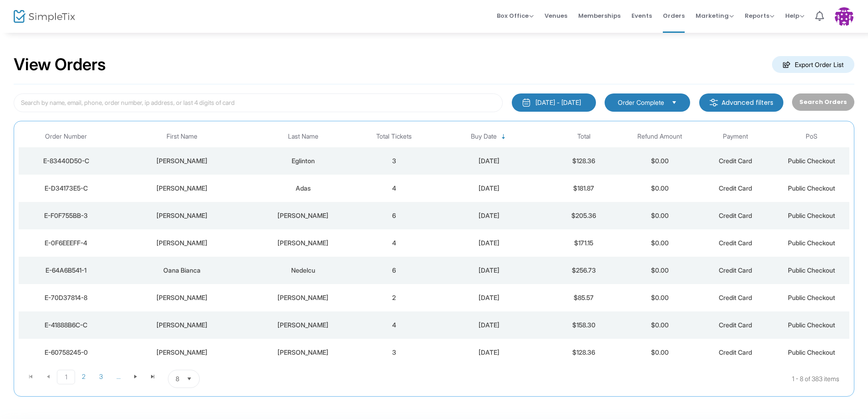  What do you see at coordinates (584, 243) in the screenshot?
I see `td: $171.15` at bounding box center [584, 243].